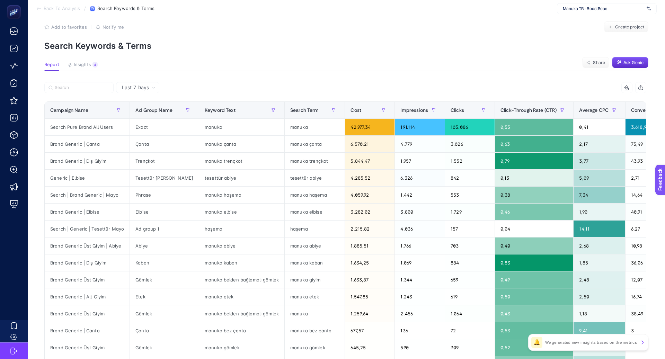 The image size is (665, 359). What do you see at coordinates (369, 246) in the screenshot?
I see `div: 1.885,51` at bounding box center [369, 246].